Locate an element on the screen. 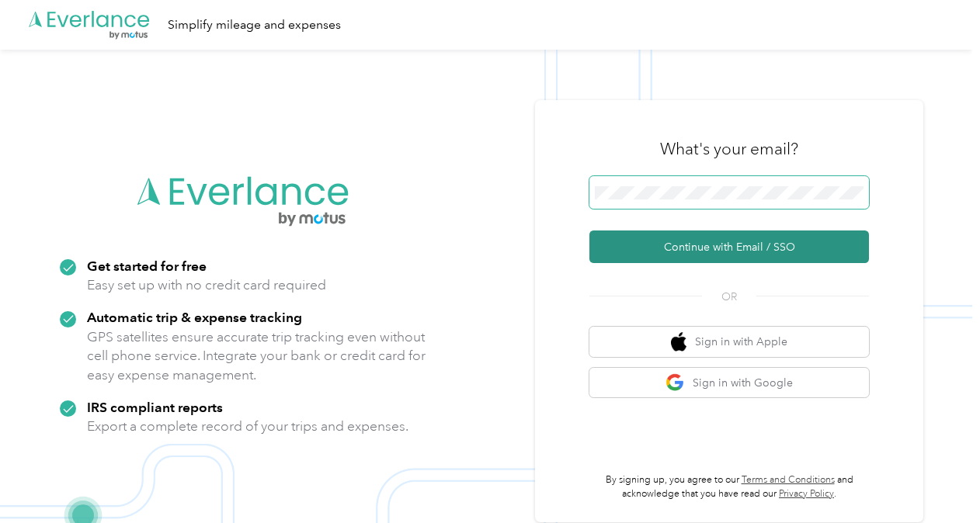 This screenshot has width=980, height=523. button: google logoSign in with Google is located at coordinates (729, 383).